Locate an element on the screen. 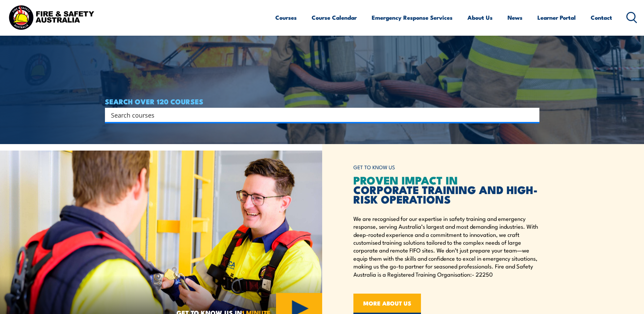 This screenshot has width=644, height=314. button: Search magnifier button is located at coordinates (532, 114).